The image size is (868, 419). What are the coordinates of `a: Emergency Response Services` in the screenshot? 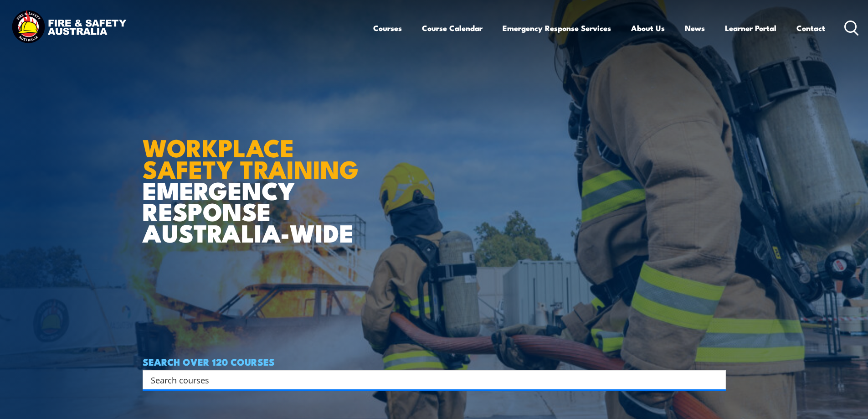 It's located at (557, 28).